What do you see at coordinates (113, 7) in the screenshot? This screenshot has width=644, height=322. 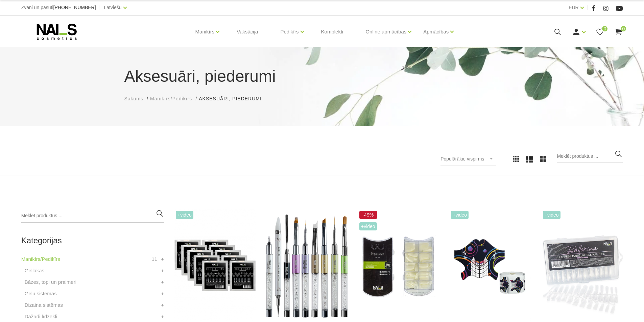 I see `a: Latviešu` at bounding box center [113, 7].